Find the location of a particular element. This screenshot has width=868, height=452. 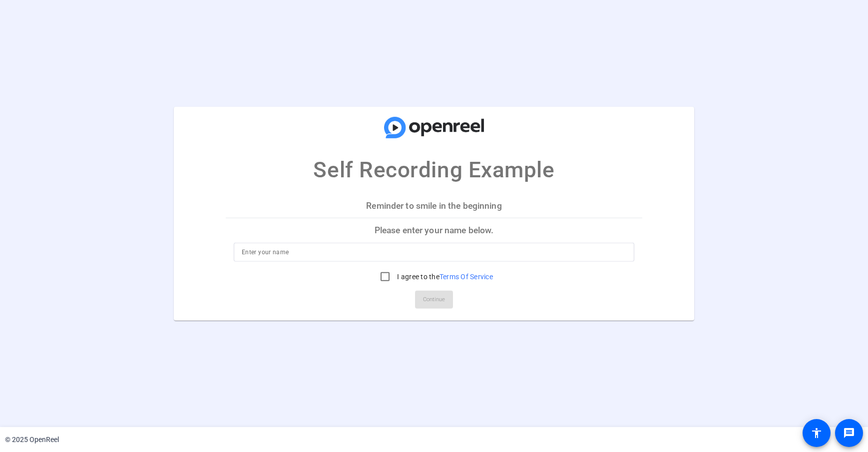

label: I agree to the is located at coordinates (445, 277).